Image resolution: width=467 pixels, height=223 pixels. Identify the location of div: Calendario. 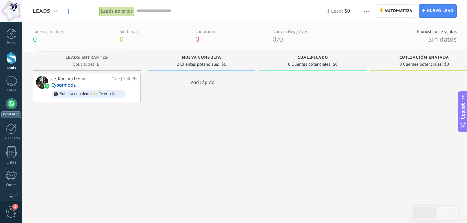
(11, 138).